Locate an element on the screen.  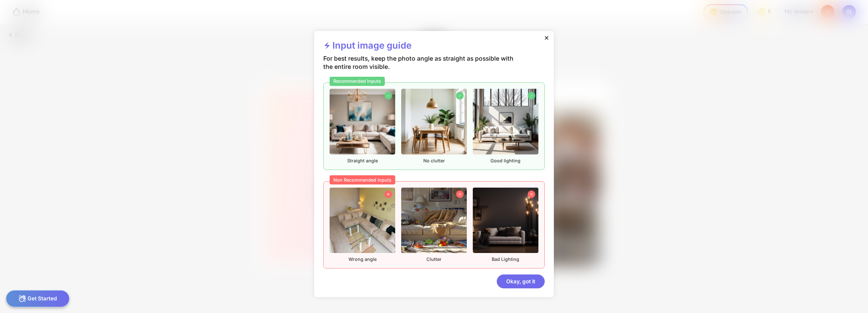
div: No clutter is located at coordinates (434, 126).